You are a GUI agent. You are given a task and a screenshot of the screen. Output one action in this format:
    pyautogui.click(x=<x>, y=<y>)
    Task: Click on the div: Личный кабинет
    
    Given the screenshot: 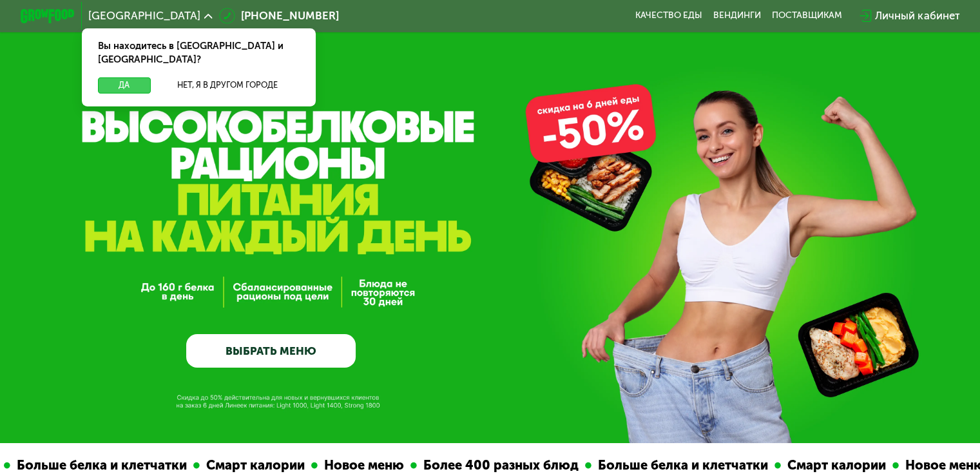 What is the action you would take?
    pyautogui.click(x=917, y=16)
    